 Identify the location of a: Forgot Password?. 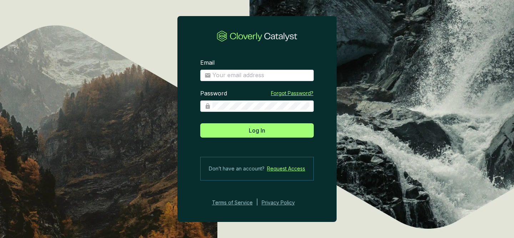
(292, 93).